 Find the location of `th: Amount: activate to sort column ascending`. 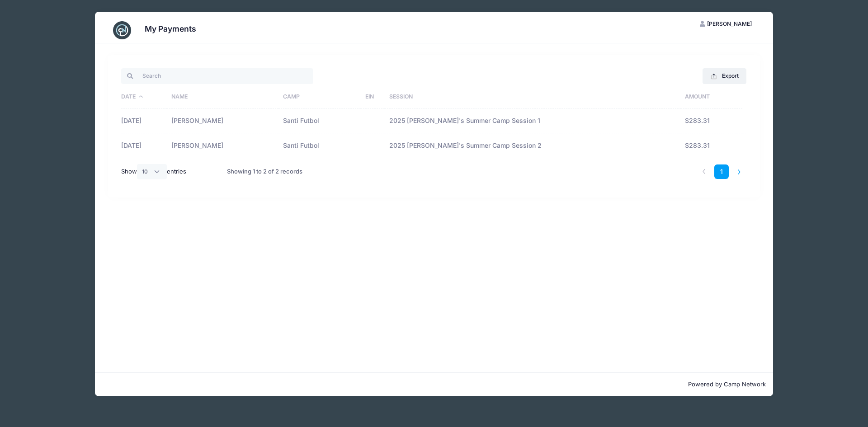

th: Amount: activate to sort column ascending is located at coordinates (712, 97).